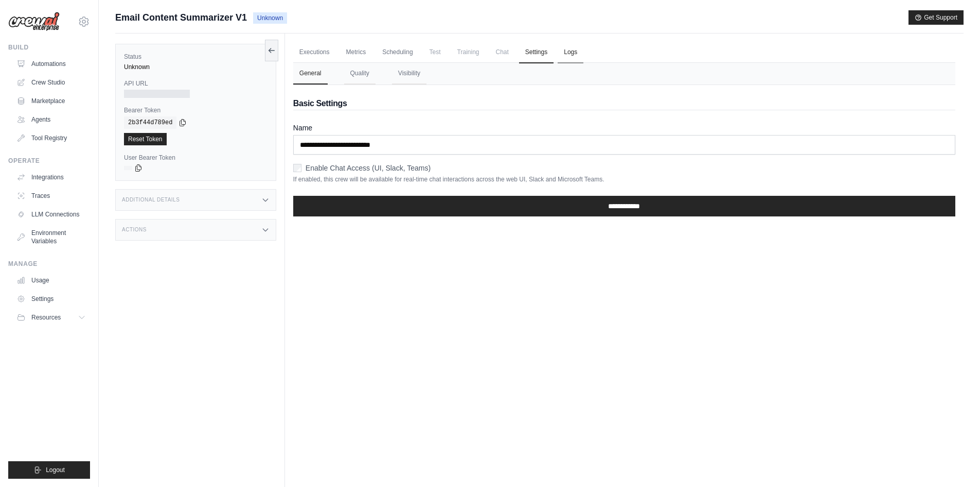 This screenshot has width=980, height=487. Describe the element at coordinates (409, 74) in the screenshot. I see `button: Visibility` at that location.